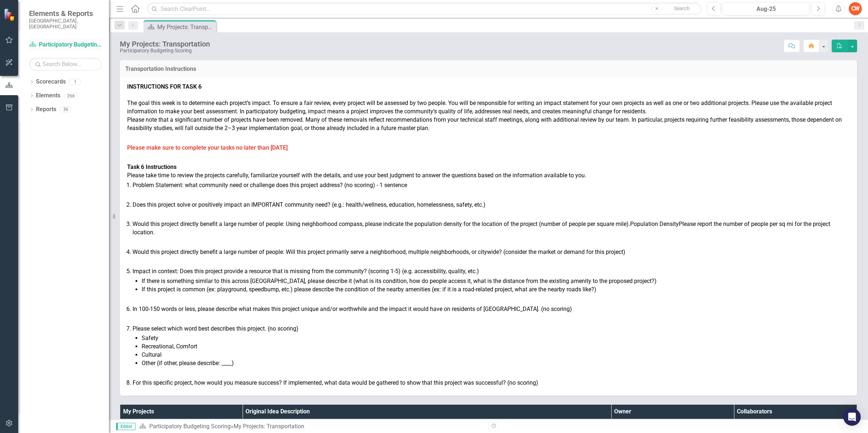 Image resolution: width=868 pixels, height=433 pixels. What do you see at coordinates (215, 328) in the screenshot?
I see `span: Please select which word best describes this project. (no scoring)` at bounding box center [215, 328].